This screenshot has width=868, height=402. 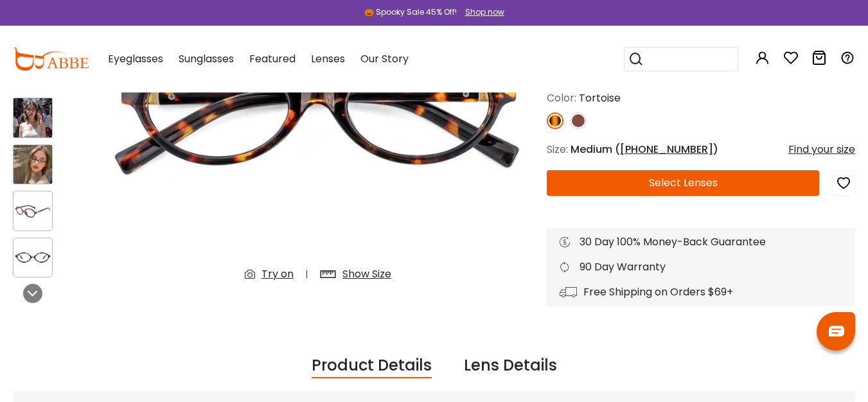 What do you see at coordinates (367, 275) in the screenshot?
I see `div: Show Size` at bounding box center [367, 275].